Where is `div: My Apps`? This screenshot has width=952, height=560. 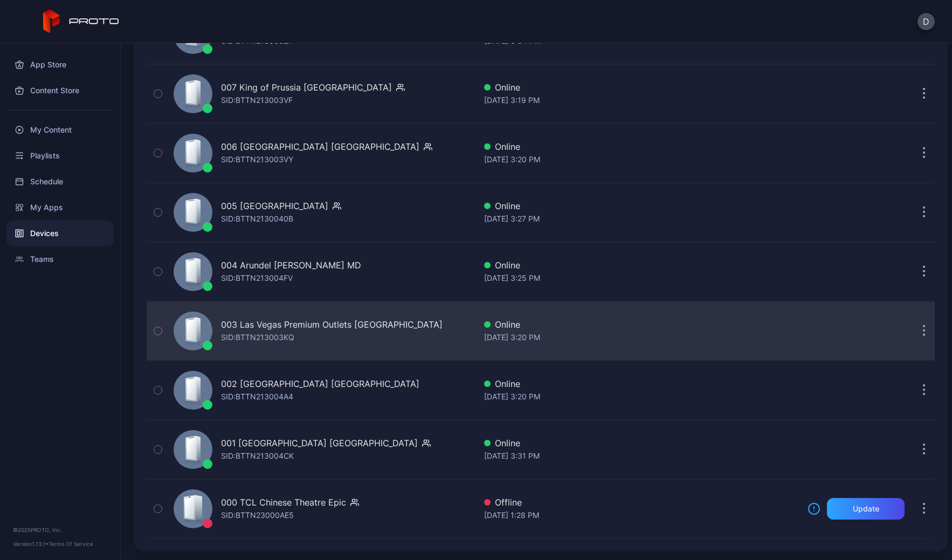 div: My Apps is located at coordinates (60, 208).